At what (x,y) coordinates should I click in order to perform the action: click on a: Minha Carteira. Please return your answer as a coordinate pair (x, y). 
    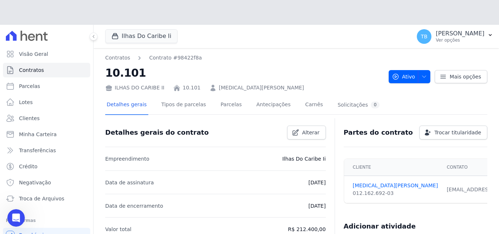
    Looking at the image, I should click on (46, 134).